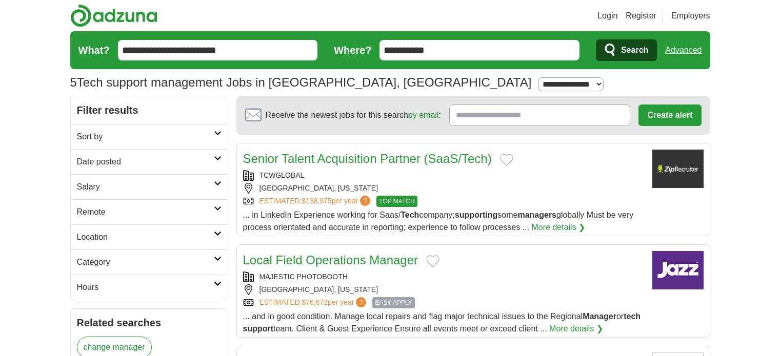  I want to click on a: Register, so click(641, 16).